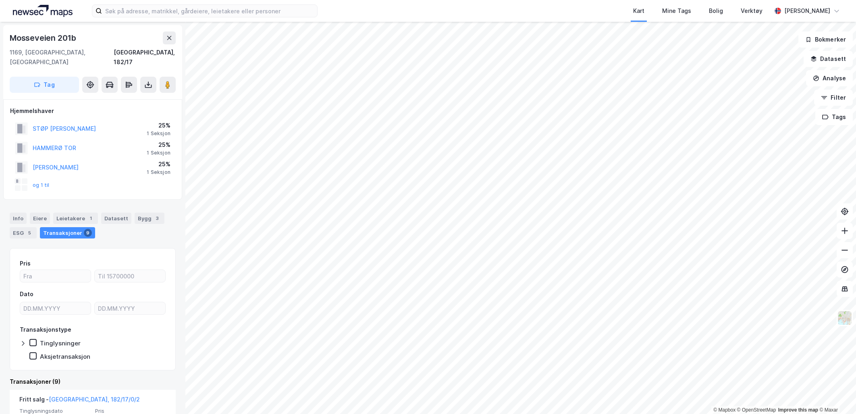  What do you see at coordinates (828, 59) in the screenshot?
I see `button: Datasett` at bounding box center [828, 59].